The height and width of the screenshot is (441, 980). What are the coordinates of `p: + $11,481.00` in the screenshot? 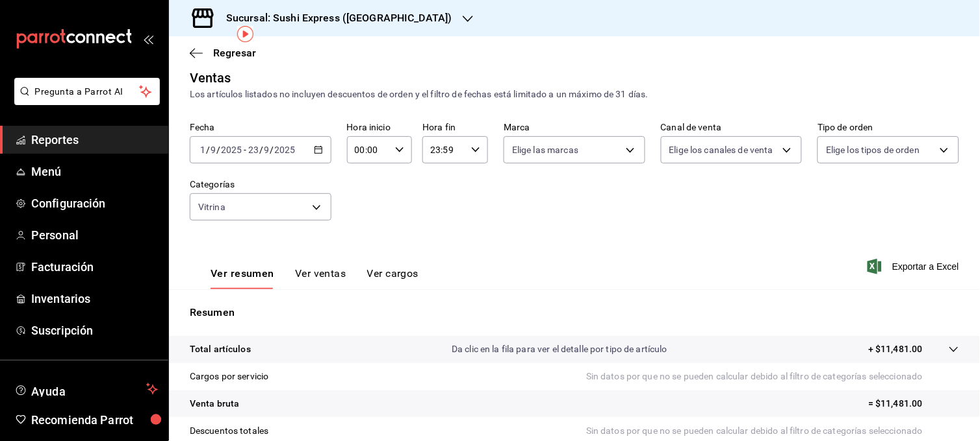 It's located at (895, 350).